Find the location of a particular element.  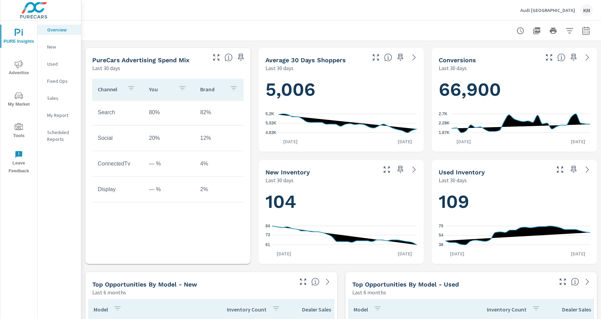

text: 4.83K is located at coordinates (271, 133).